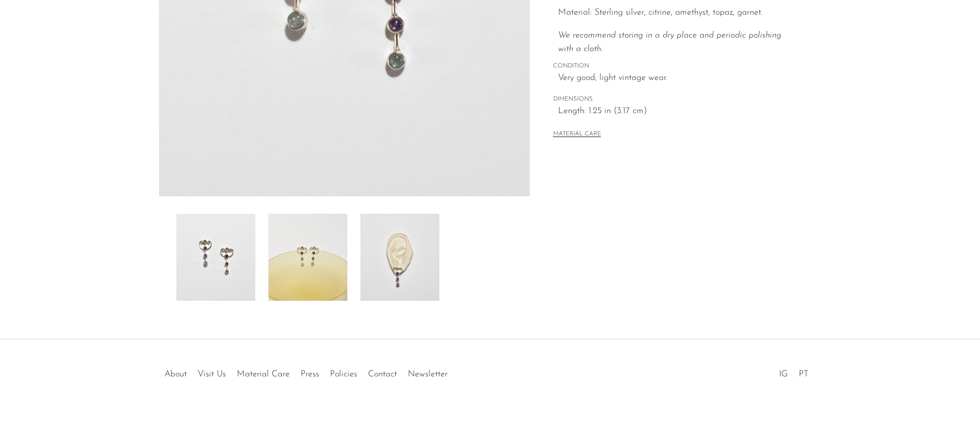 This screenshot has width=980, height=446. What do you see at coordinates (675, 66) in the screenshot?
I see `span: CONDITION` at bounding box center [675, 66].